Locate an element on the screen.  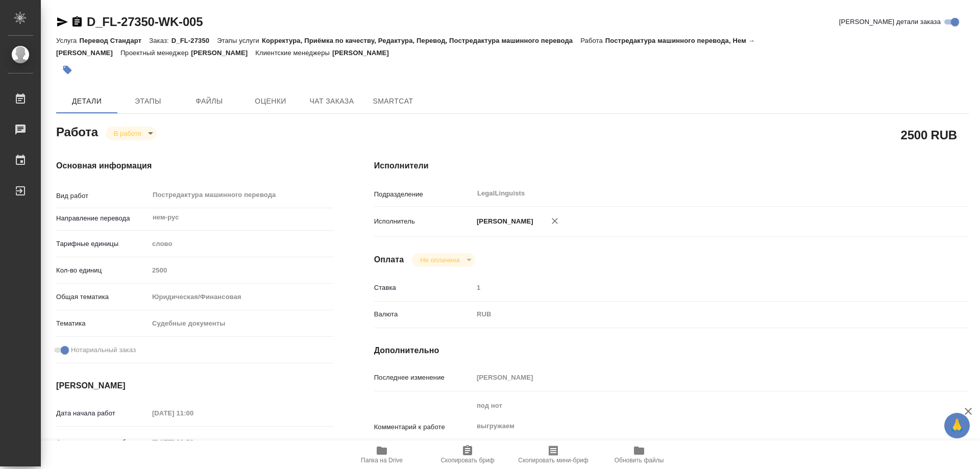
h2: 2500 RUB is located at coordinates (929, 135).